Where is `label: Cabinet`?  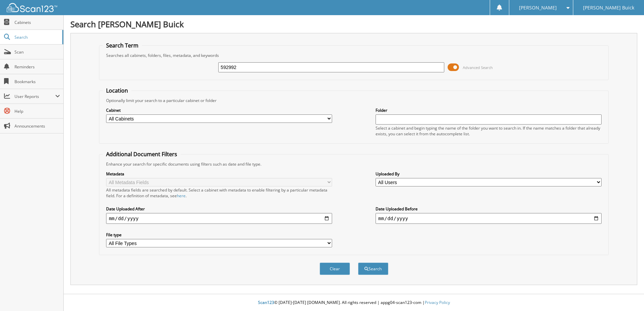 label: Cabinet is located at coordinates (219, 110).